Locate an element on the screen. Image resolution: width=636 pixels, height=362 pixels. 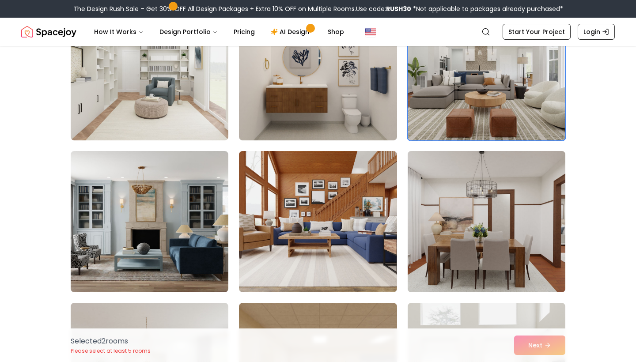
a: Spacejoy is located at coordinates (49, 32).